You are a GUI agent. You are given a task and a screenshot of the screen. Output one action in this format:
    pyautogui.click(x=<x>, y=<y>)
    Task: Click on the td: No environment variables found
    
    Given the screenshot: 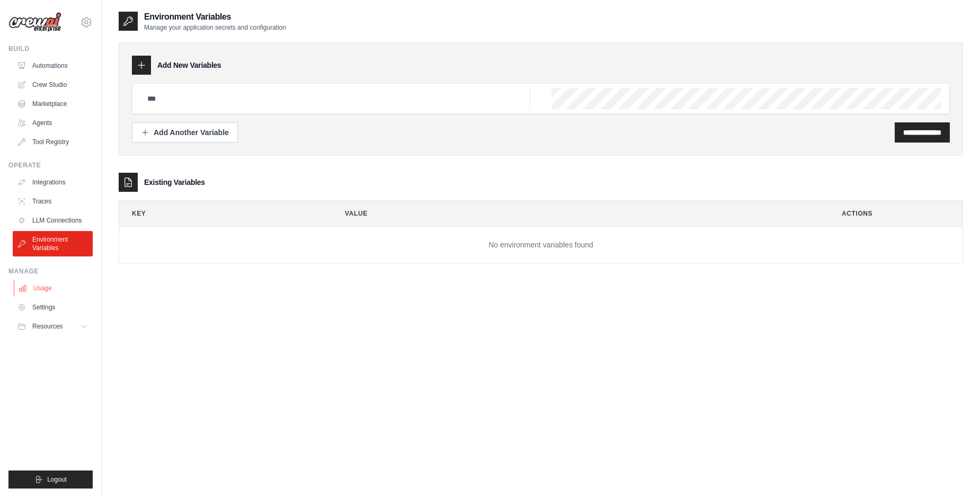 What is the action you would take?
    pyautogui.click(x=541, y=245)
    